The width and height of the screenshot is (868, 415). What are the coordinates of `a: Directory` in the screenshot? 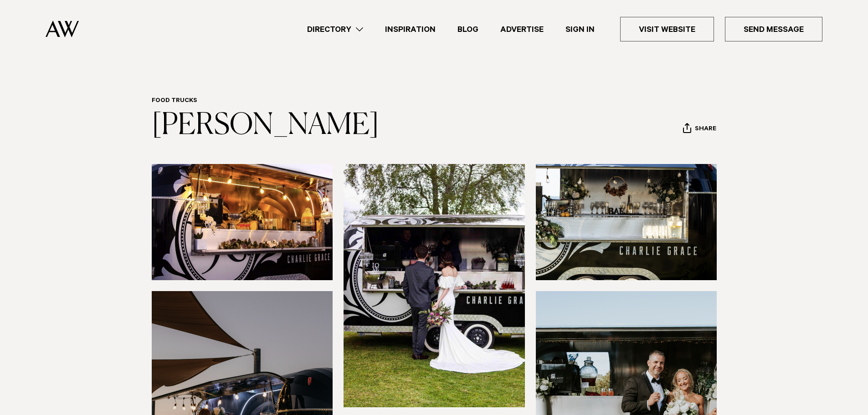 It's located at (335, 29).